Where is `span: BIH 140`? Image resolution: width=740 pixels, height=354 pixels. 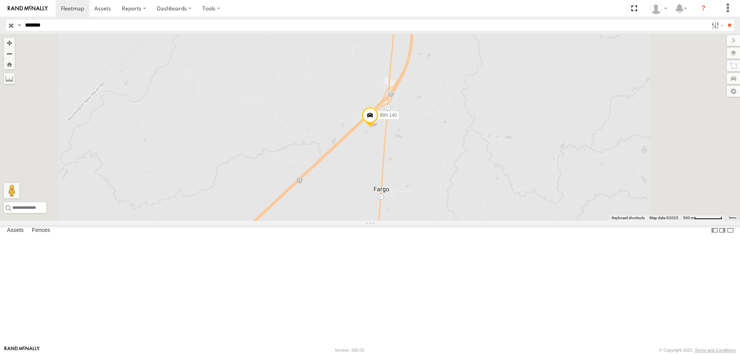 span: BIH 140 is located at coordinates (388, 115).